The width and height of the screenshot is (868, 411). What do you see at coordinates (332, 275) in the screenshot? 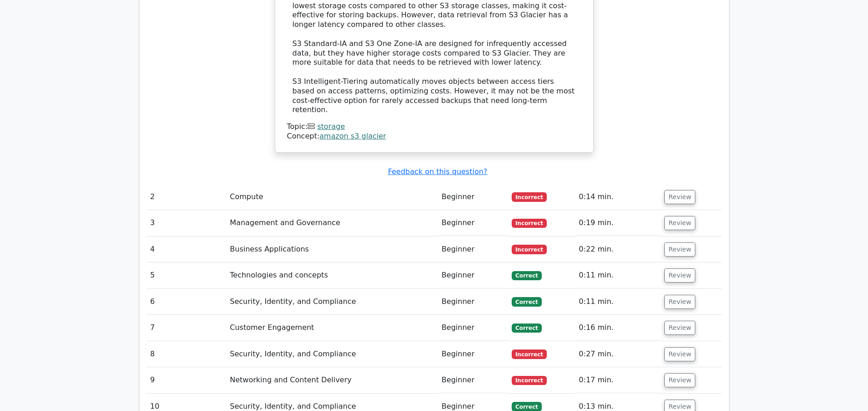
I see `td: Technologies and concepts` at bounding box center [332, 275].